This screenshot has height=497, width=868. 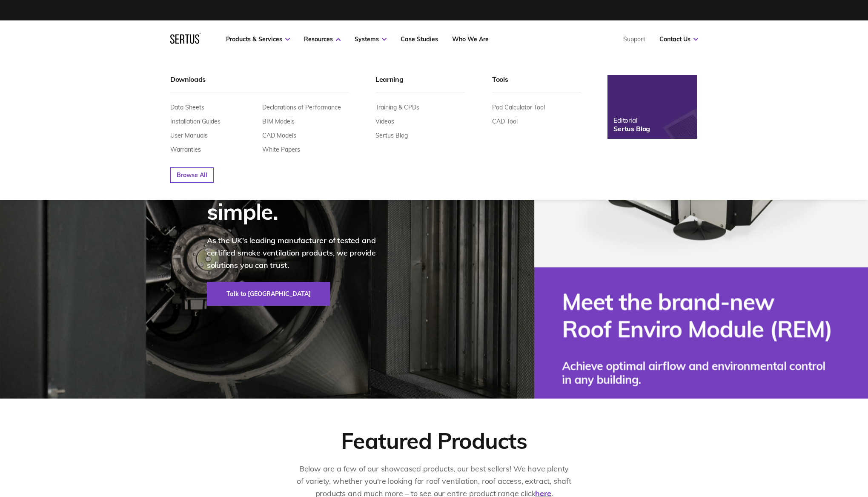 What do you see at coordinates (187, 108) in the screenshot?
I see `a: Data Sheets` at bounding box center [187, 108].